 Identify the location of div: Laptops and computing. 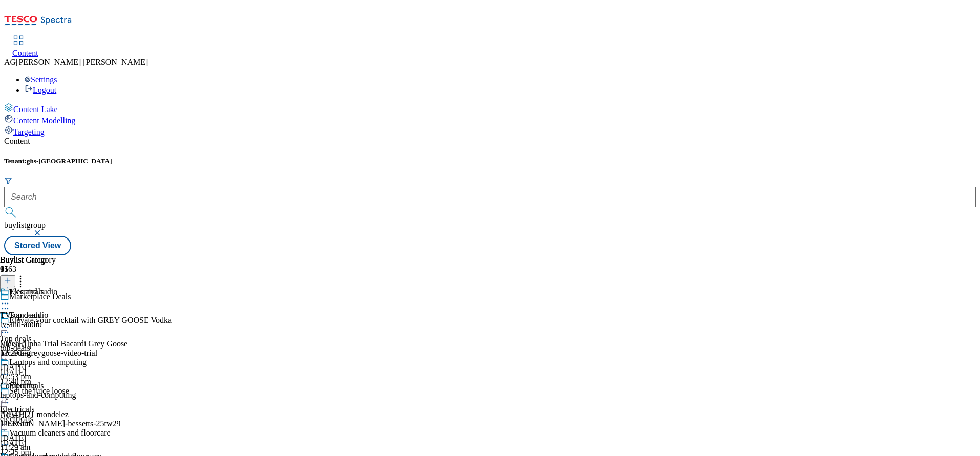
(48, 362).